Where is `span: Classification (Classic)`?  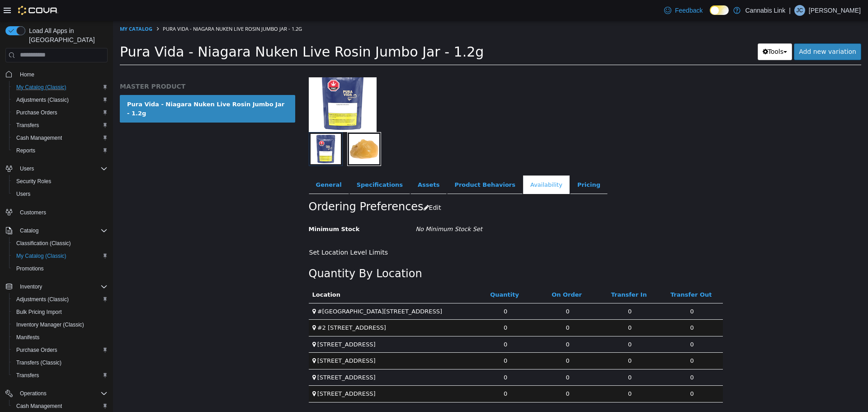
span: Classification (Classic) is located at coordinates (44, 243).